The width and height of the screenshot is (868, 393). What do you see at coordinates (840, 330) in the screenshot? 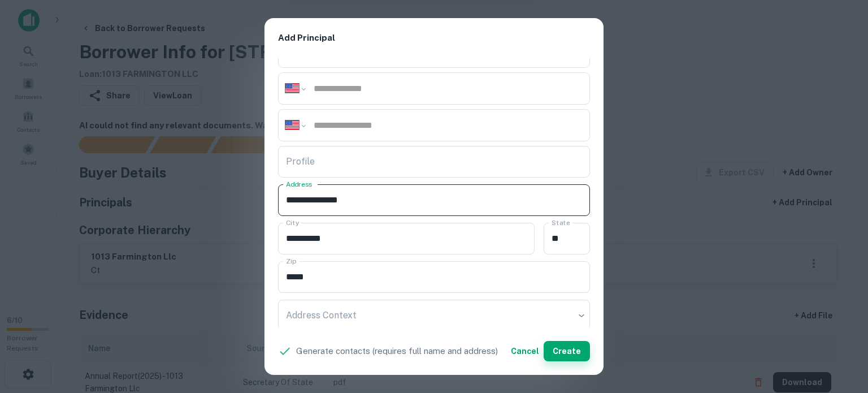
I see `div: Chat Widget` at bounding box center [840, 330].